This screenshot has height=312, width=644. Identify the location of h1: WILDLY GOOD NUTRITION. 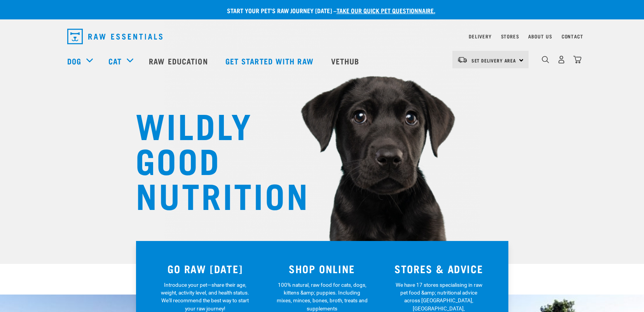
(214, 159).